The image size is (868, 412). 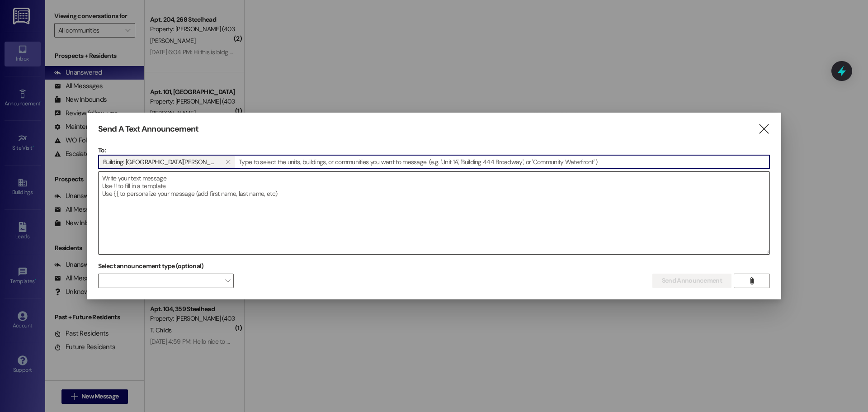 What do you see at coordinates (148, 129) in the screenshot?
I see `h3: Send A Text Announcement` at bounding box center [148, 129].